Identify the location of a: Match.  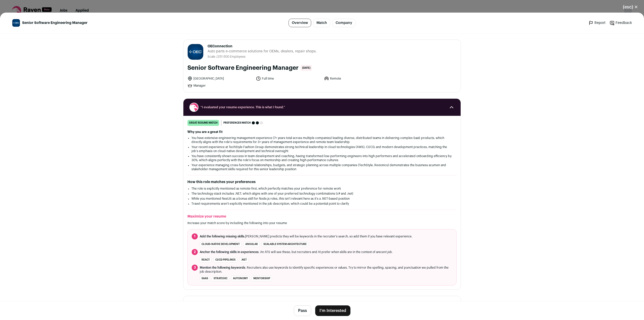
(322, 23).